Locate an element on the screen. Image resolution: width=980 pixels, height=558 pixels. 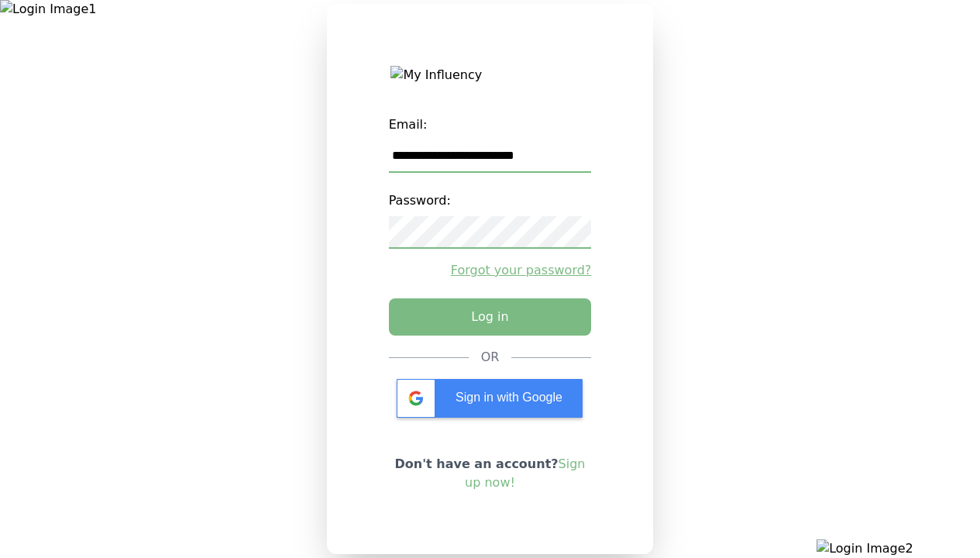
div: OR is located at coordinates (490, 357).